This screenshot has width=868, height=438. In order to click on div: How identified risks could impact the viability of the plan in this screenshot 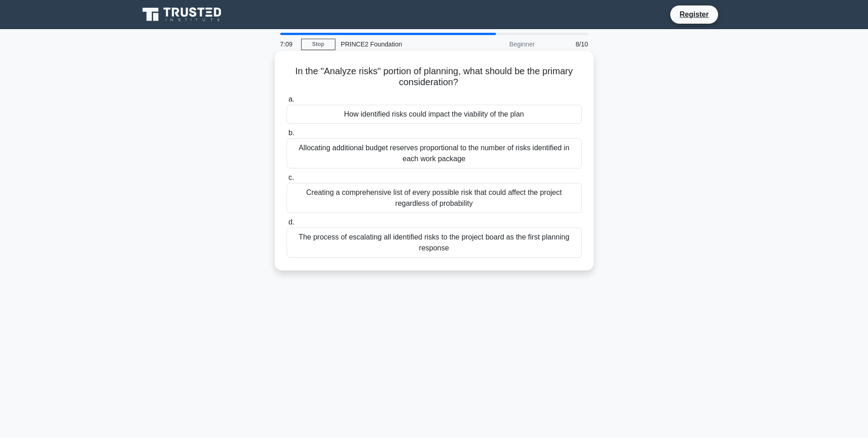, I will do `click(434, 114)`.